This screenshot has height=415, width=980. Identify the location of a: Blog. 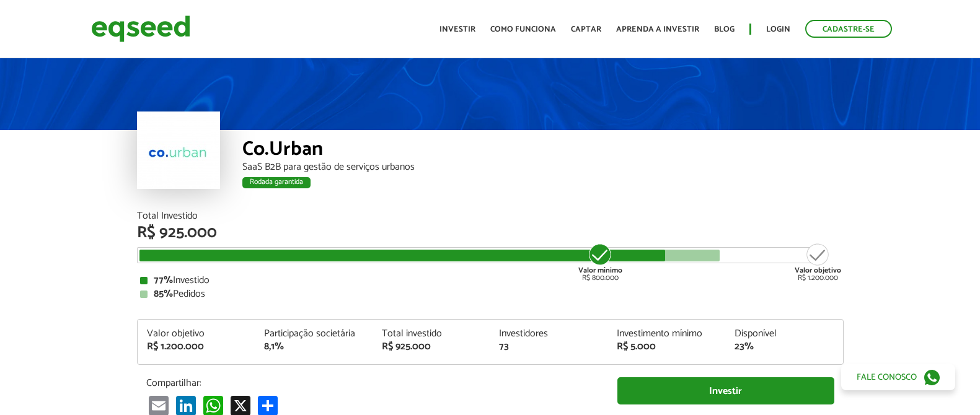
(724, 29).